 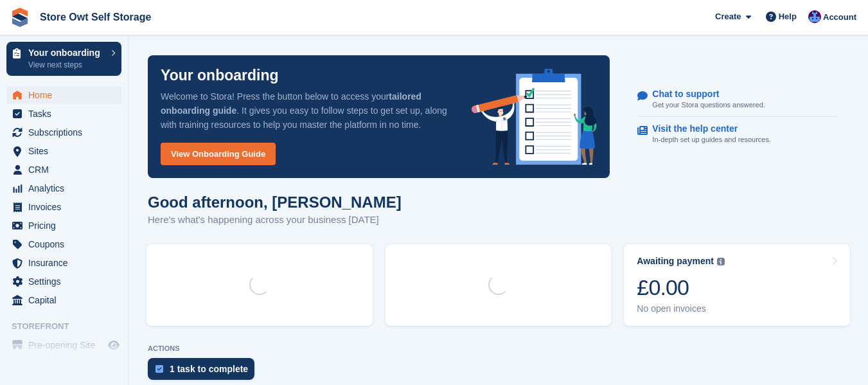 I want to click on p: Chat to support, so click(x=703, y=94).